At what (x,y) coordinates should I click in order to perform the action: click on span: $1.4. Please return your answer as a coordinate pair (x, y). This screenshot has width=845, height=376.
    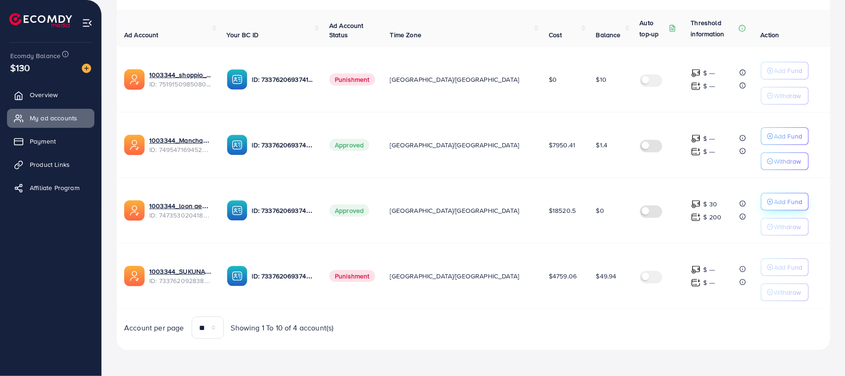
    Looking at the image, I should click on (602, 145).